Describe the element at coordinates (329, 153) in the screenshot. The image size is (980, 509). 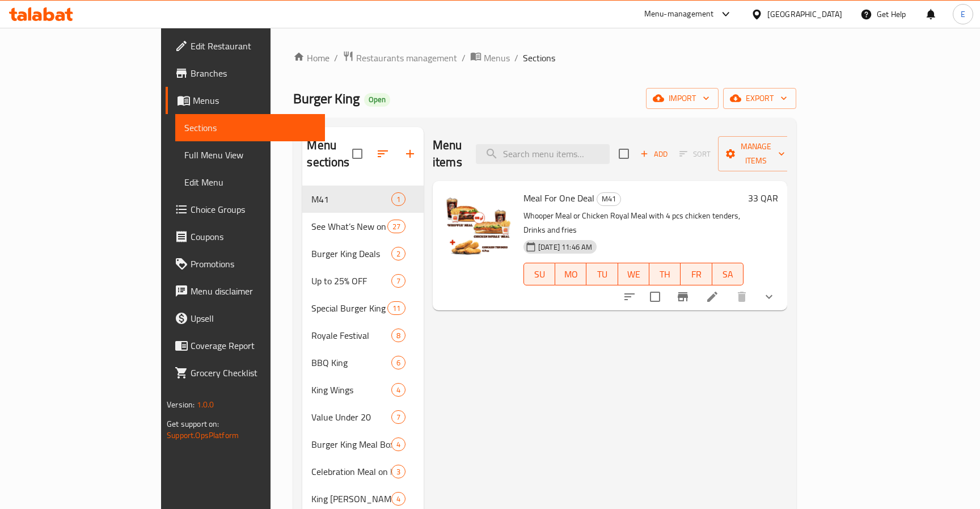
I see `h2: Menu sections` at that location.